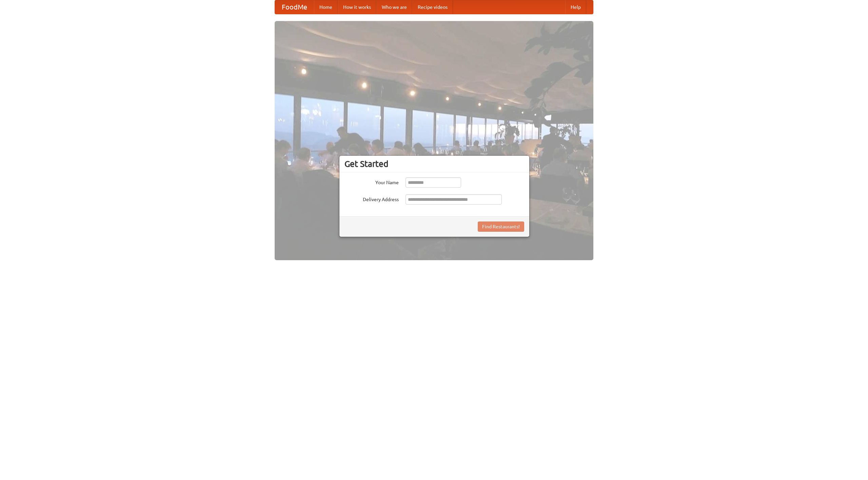 The height and width of the screenshot is (480, 868). I want to click on label: Your Name, so click(371, 181).